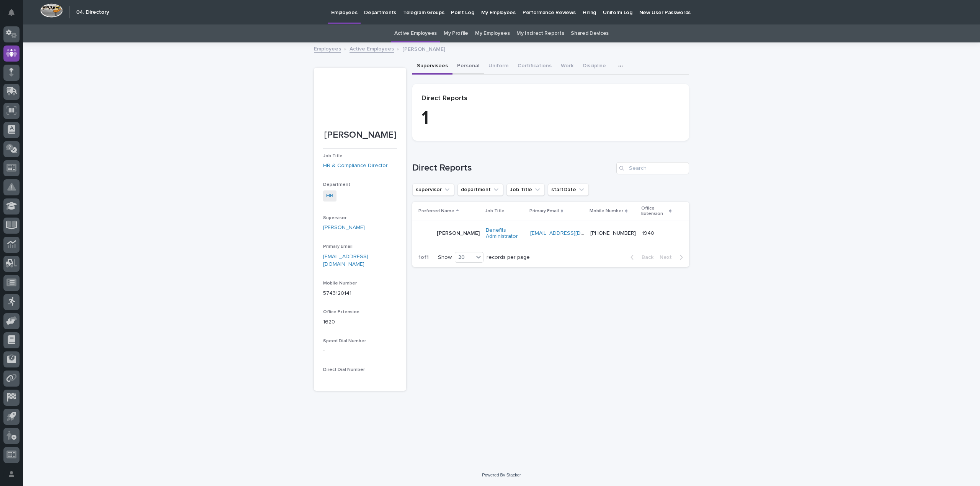 This screenshot has width=980, height=486. What do you see at coordinates (508, 257) in the screenshot?
I see `p: records per page` at bounding box center [508, 257].